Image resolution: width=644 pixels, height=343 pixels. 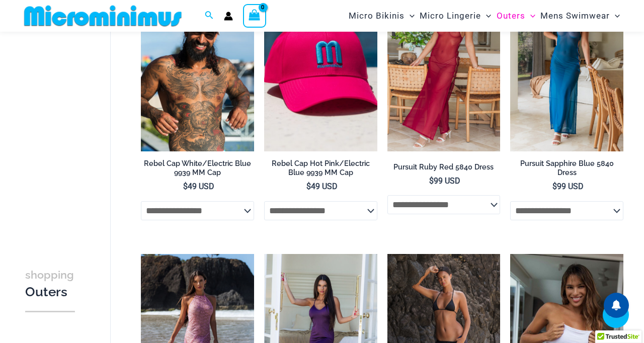 I want to click on span: Outers, so click(x=511, y=15).